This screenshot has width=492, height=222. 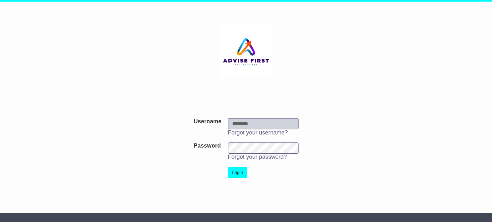 I want to click on img: Aspera Group Pty Ltd, so click(x=246, y=51).